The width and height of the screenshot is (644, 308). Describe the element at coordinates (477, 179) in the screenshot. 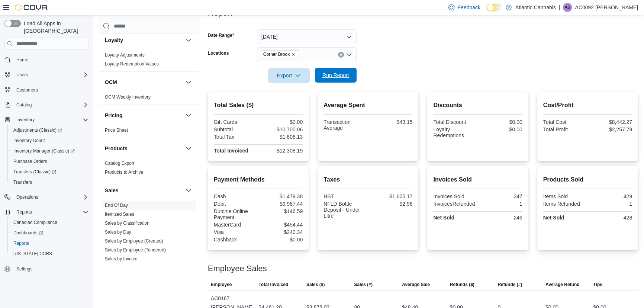

I see `h2: Invoices Sold` at that location.